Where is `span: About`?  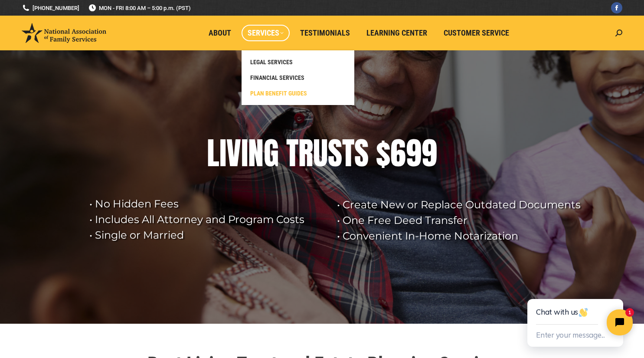 span: About is located at coordinates (220, 33).